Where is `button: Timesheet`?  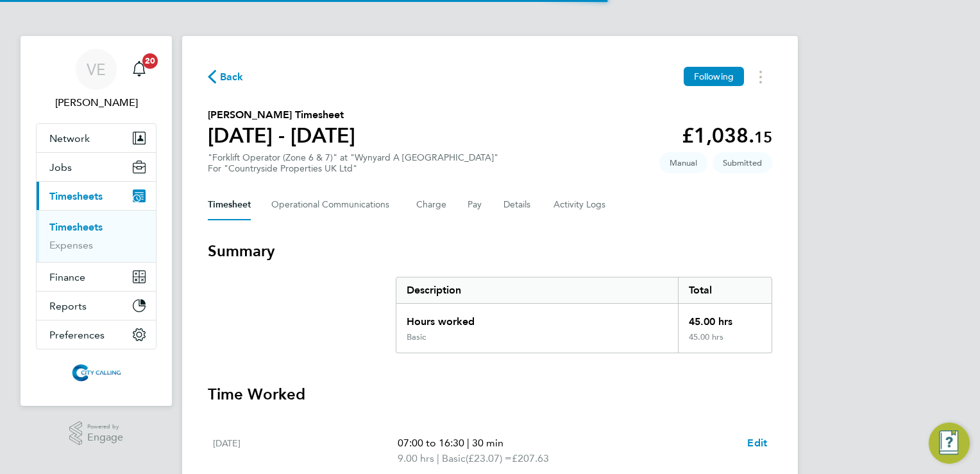 button: Timesheet is located at coordinates (229, 205).